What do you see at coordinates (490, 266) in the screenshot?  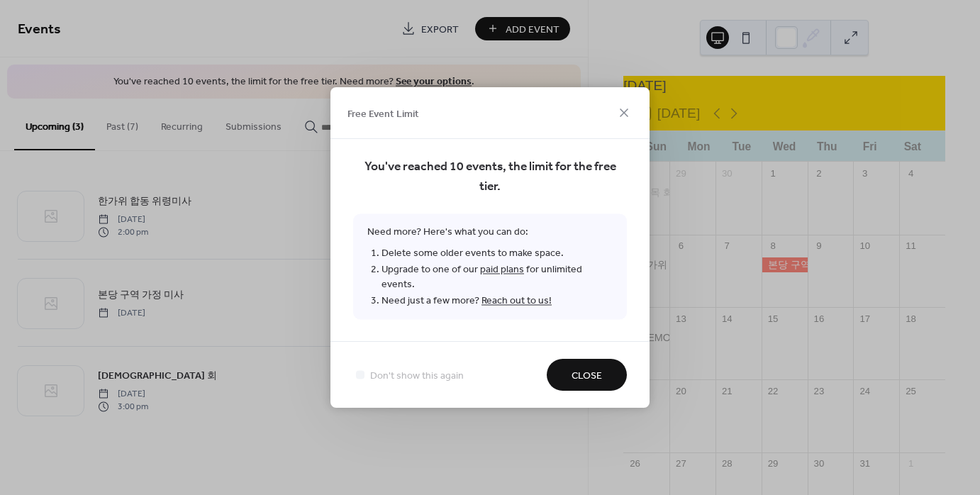 I see `span: Need more? Here's what you can do:` at bounding box center [490, 266].